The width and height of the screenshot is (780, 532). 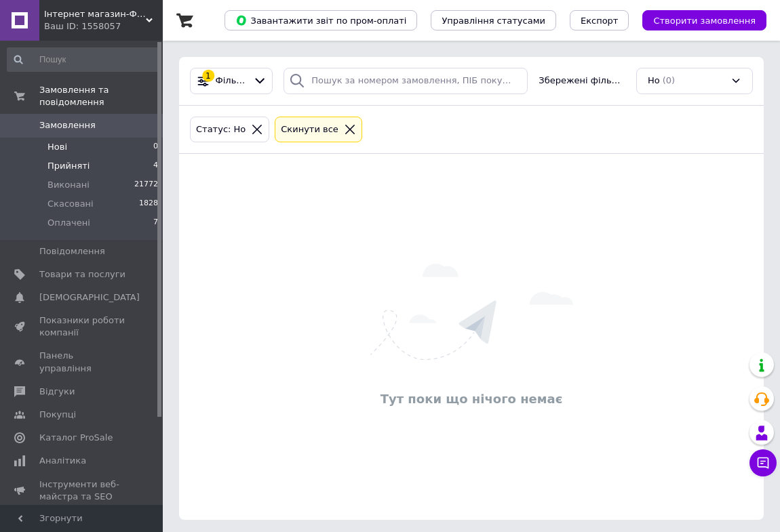 What do you see at coordinates (669, 80) in the screenshot?
I see `span: (0)` at bounding box center [669, 80].